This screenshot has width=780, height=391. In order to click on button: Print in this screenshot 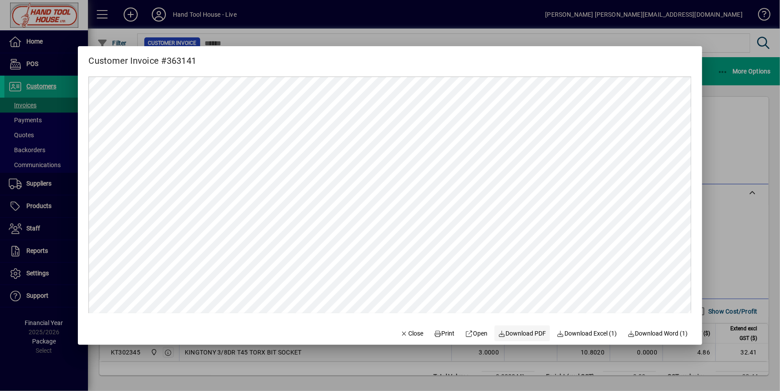, I will do `click(444, 333)`.